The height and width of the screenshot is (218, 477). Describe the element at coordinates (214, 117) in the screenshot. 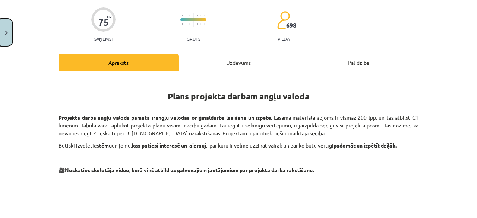

I see `u: angļu valodas oriģināldarba lasīšana un izpēte.` at that location.